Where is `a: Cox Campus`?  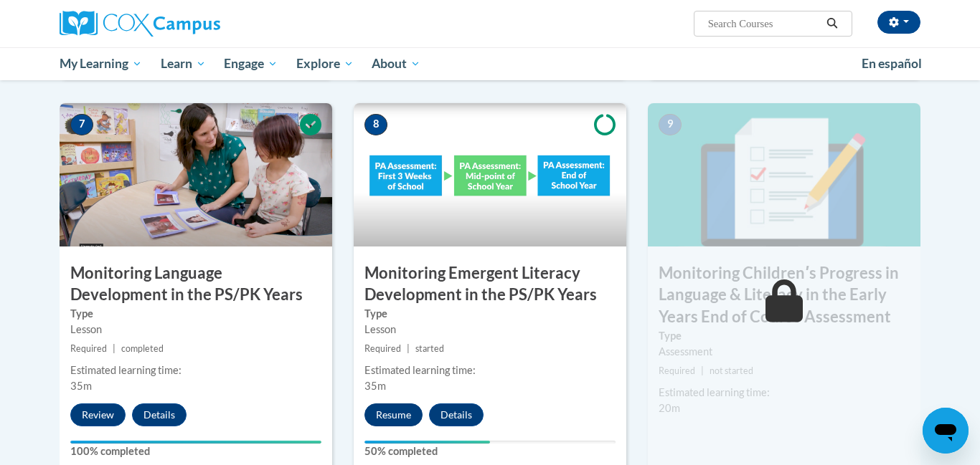 a: Cox Campus is located at coordinates (196, 24).